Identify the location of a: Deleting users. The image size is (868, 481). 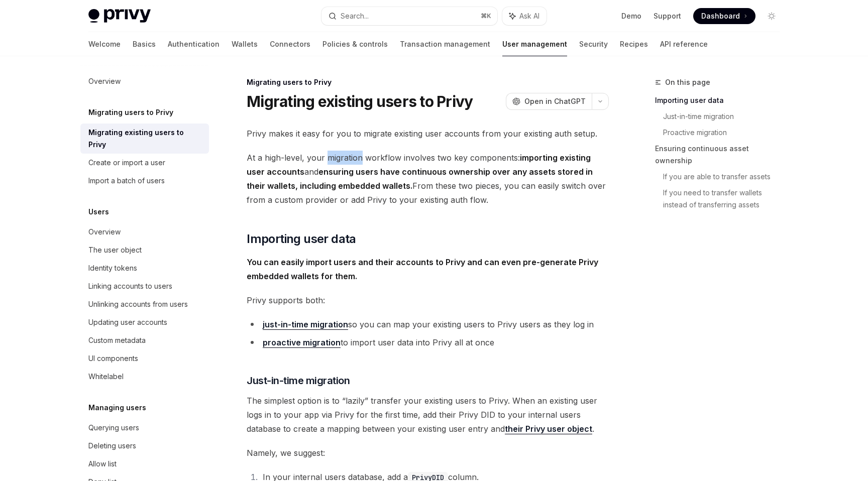
(145, 446).